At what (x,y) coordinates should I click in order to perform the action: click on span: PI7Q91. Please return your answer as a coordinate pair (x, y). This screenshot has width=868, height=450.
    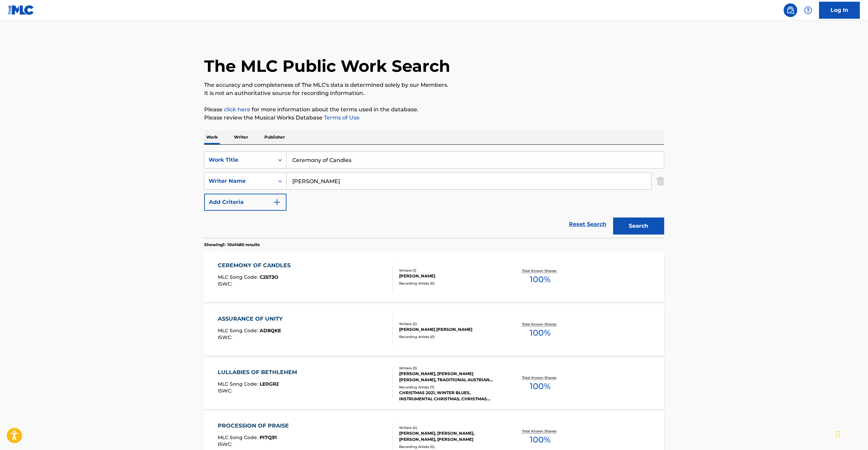
    Looking at the image, I should click on (268, 437).